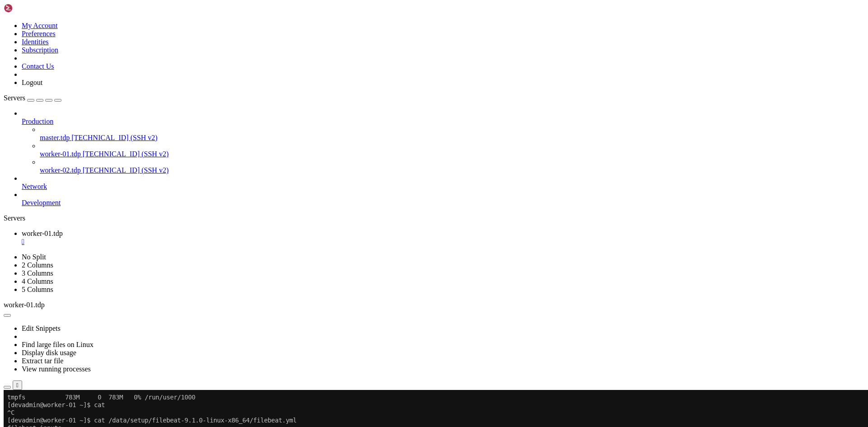 The width and height of the screenshot is (868, 427). I want to click on a: View running processes, so click(56, 368).